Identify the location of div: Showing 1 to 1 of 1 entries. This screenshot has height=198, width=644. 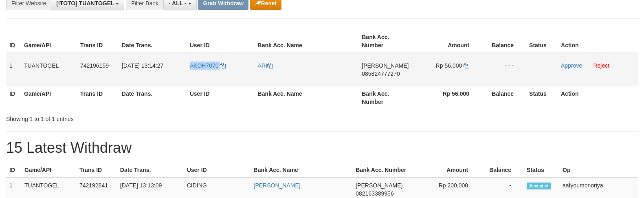
(134, 117).